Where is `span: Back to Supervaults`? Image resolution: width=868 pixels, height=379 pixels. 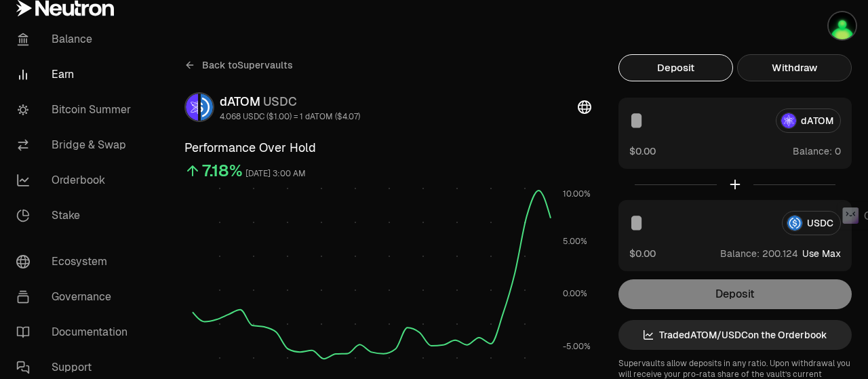 span: Back to Supervaults is located at coordinates (247, 65).